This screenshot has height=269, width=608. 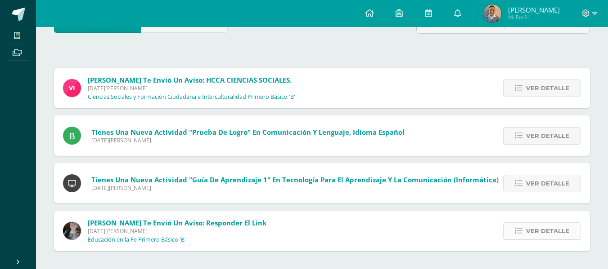 What do you see at coordinates (72, 88) in the screenshot?
I see `img: bd6d0aa147d20350c4821b7c643124fa.png` at bounding box center [72, 88].